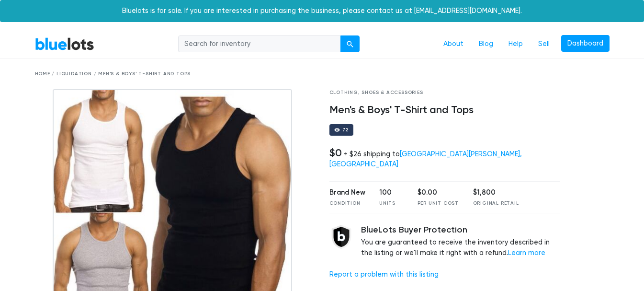  I want to click on img: buyer_protection_shield-3b65640a83011c7d3ede35a8e5a80bfdfaa6a97447f0071c1475b91a4b0b3d01.png, so click(341, 237).